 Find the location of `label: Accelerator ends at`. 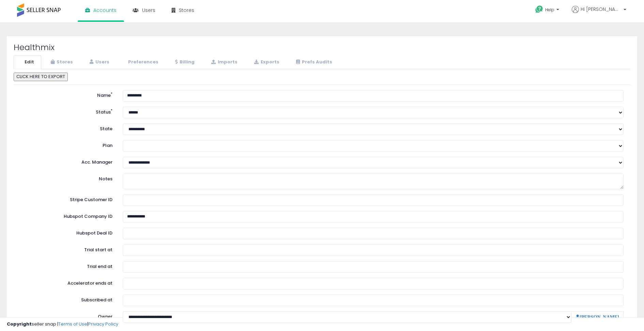

label: Accelerator ends at is located at coordinates (66, 282).